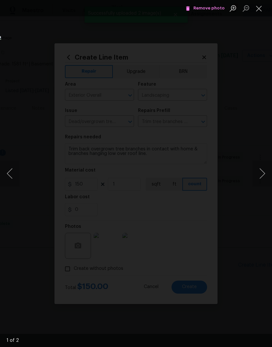  Describe the element at coordinates (262, 174) in the screenshot. I see `button: Next image` at that location.